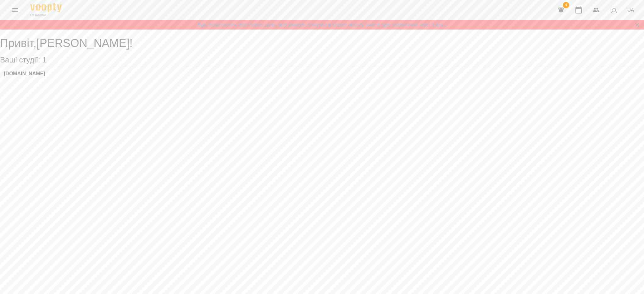  What do you see at coordinates (630, 10) in the screenshot?
I see `span: UA` at bounding box center [630, 10].